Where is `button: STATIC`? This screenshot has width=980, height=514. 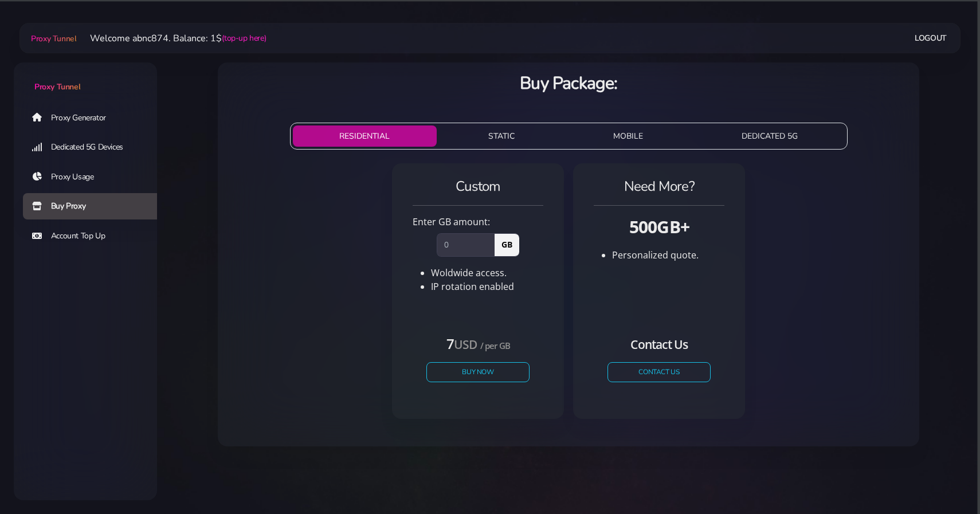
button: STATIC is located at coordinates (501, 136).